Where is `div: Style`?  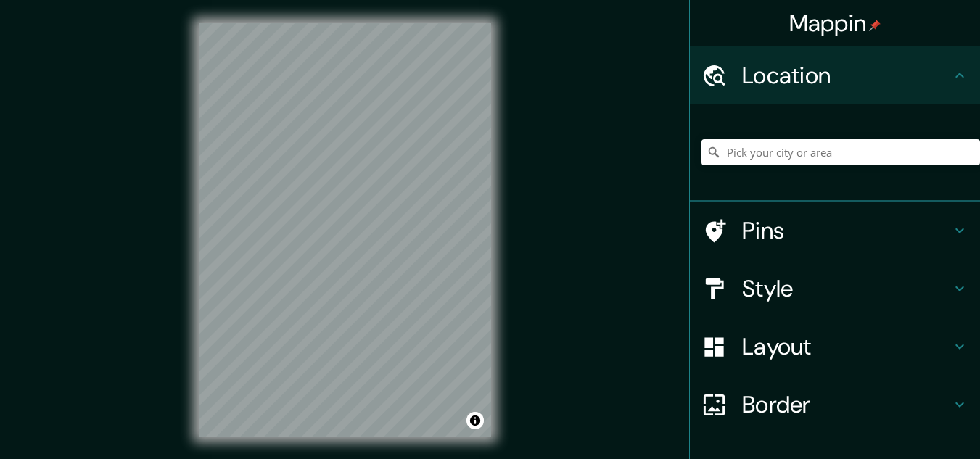 div: Style is located at coordinates (834, 288).